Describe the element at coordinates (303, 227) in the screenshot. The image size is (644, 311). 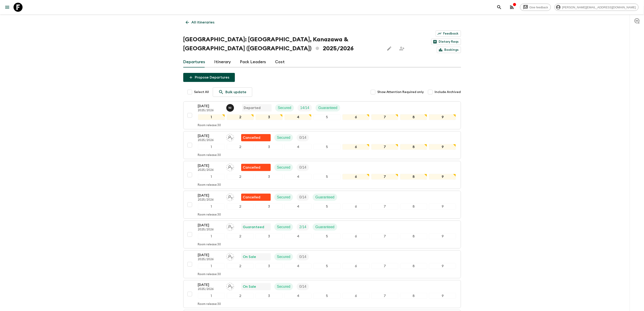
I see `p: 2 / 14` at that location.